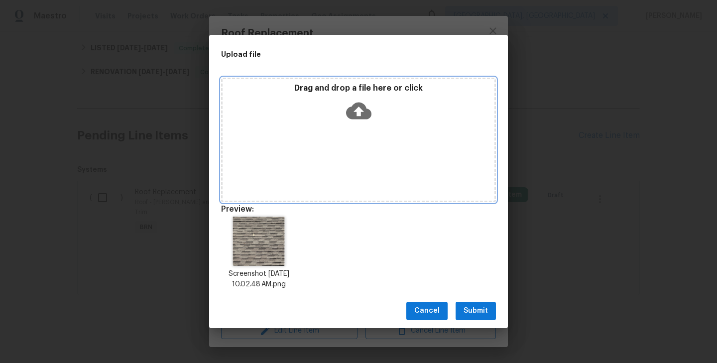 The height and width of the screenshot is (363, 717). I want to click on button: Submit, so click(476, 311).